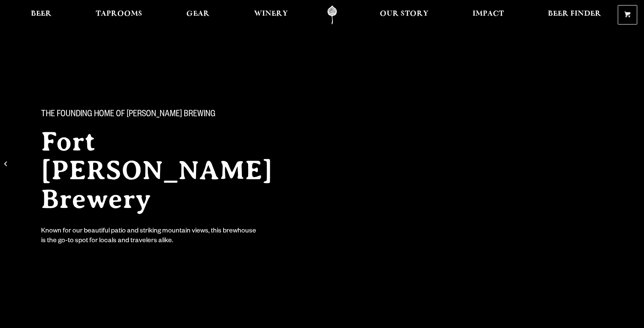 Image resolution: width=644 pixels, height=328 pixels. Describe the element at coordinates (404, 14) in the screenshot. I see `span: Our Story` at that location.